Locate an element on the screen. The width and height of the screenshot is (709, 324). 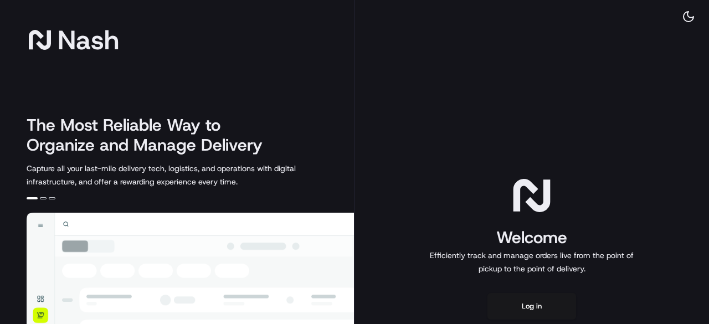
p: Capture all your last-mile delivery tech, logistics, and operations with digital infrastructure, ... is located at coordinates (186, 175).